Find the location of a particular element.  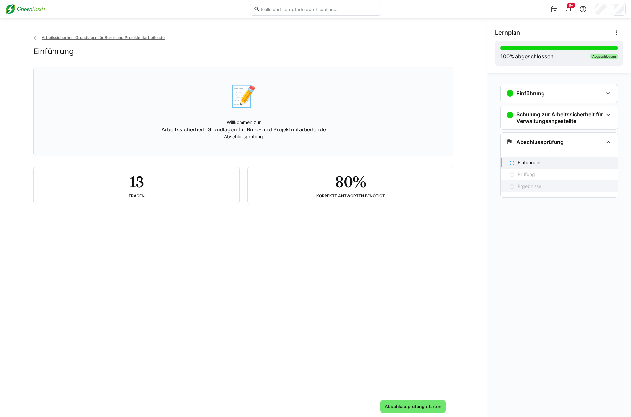

span: Abschlussprüfung starten is located at coordinates (413, 407).